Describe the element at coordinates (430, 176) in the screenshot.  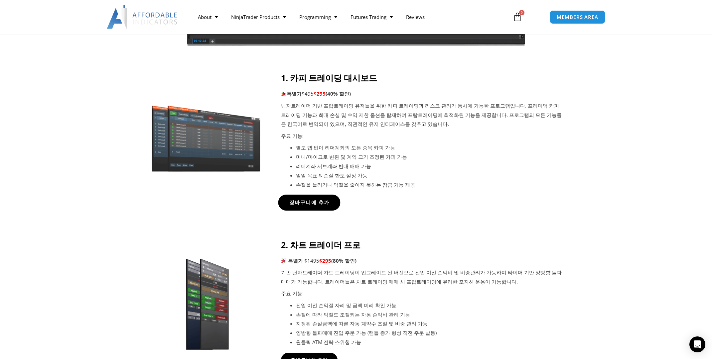
I see `li: 일일 목표 & 손실 한도 설정 가능` at that location.